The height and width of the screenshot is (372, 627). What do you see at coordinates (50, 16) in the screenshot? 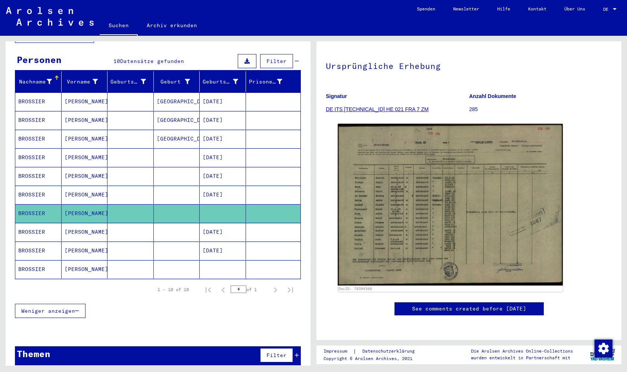
I see `img: Arolsen_neg.svg` at bounding box center [50, 16].